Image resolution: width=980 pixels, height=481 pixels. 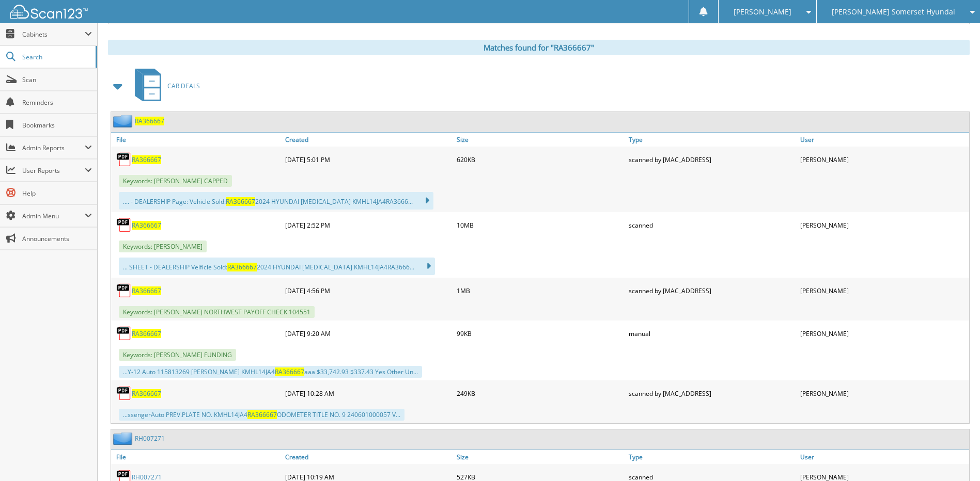 What do you see at coordinates (712, 225) in the screenshot?
I see `div: scanned` at bounding box center [712, 225].